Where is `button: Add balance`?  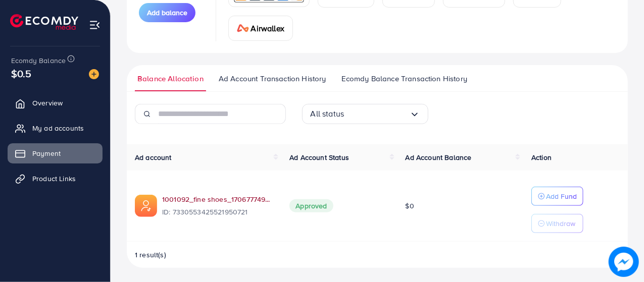 button: Add balance is located at coordinates (167, 12).